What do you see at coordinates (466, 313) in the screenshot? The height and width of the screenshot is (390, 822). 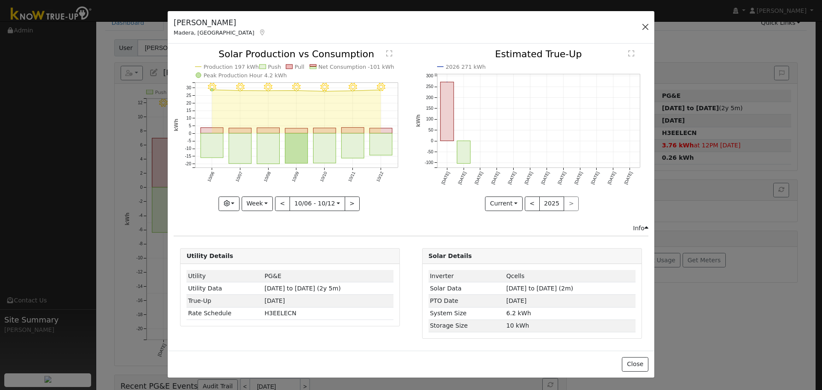 I see `td: System Size` at bounding box center [466, 313].